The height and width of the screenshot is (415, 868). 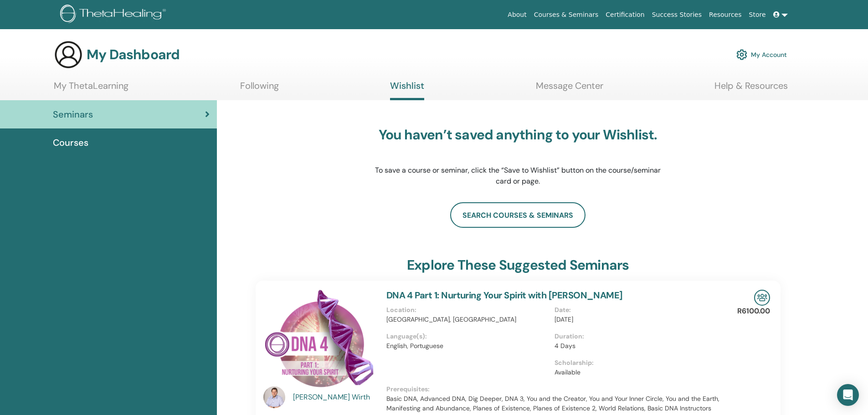 I want to click on p: Prerequisites :, so click(x=555, y=389).